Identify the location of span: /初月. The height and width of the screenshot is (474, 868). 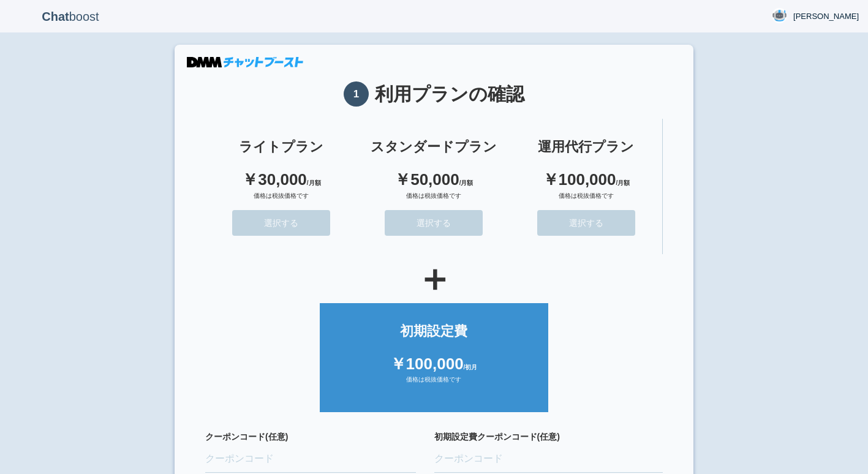
(471, 367).